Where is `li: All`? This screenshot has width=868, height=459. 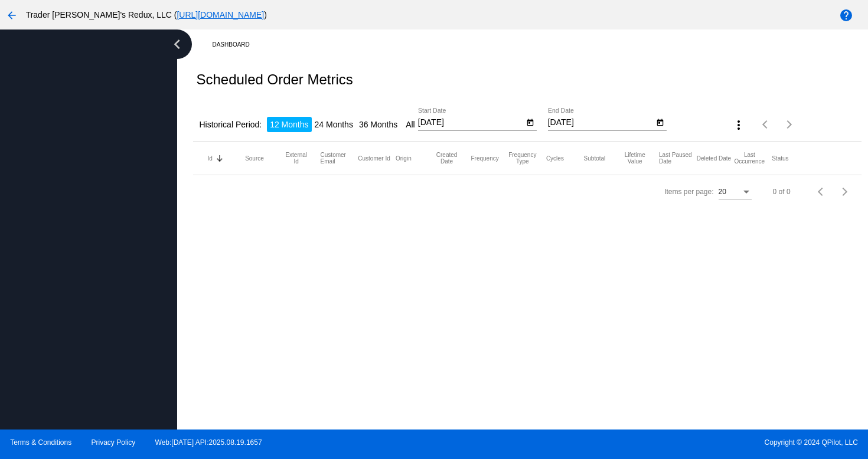 li: All is located at coordinates (410, 125).